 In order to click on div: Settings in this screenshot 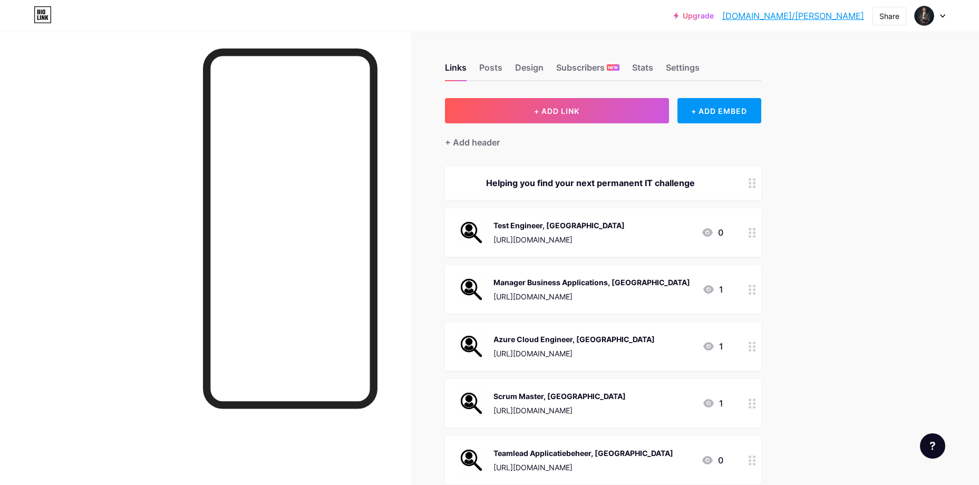, I will do `click(683, 71)`.